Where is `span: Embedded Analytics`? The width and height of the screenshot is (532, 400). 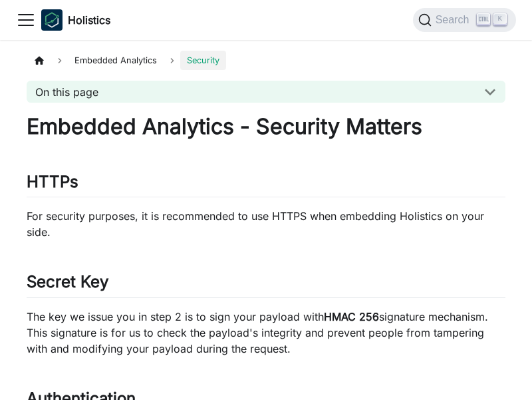 span: Embedded Analytics is located at coordinates (116, 60).